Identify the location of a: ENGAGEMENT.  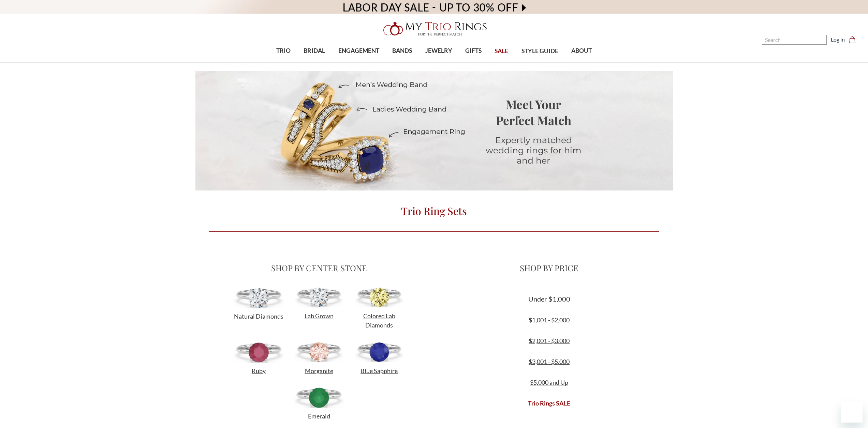
(359, 51).